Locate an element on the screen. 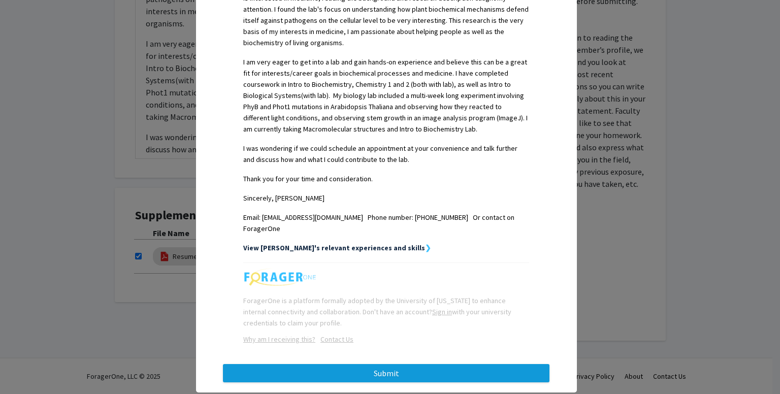 The width and height of the screenshot is (780, 394). a: Sign in is located at coordinates (442, 312).